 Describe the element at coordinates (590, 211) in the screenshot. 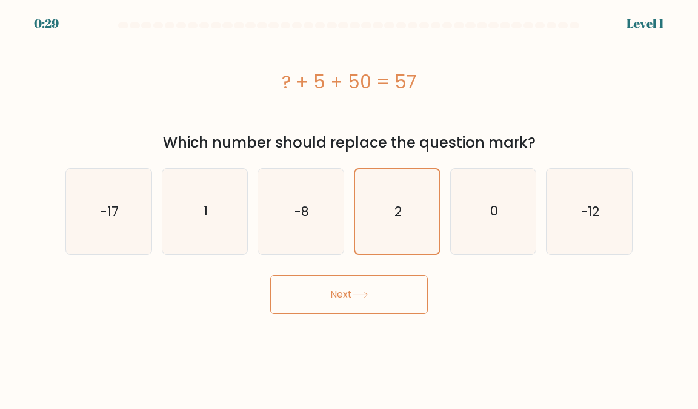

I see `text: -12` at that location.